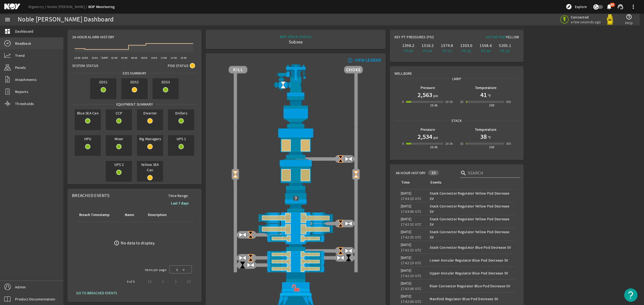  Describe the element at coordinates (464, 173) in the screenshot. I see `i: search` at that location.